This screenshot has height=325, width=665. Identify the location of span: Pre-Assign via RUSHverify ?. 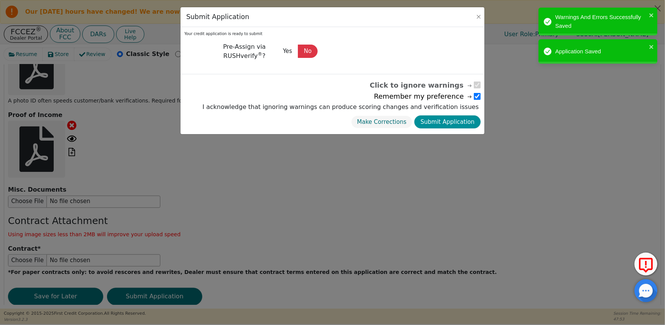
(244, 51).